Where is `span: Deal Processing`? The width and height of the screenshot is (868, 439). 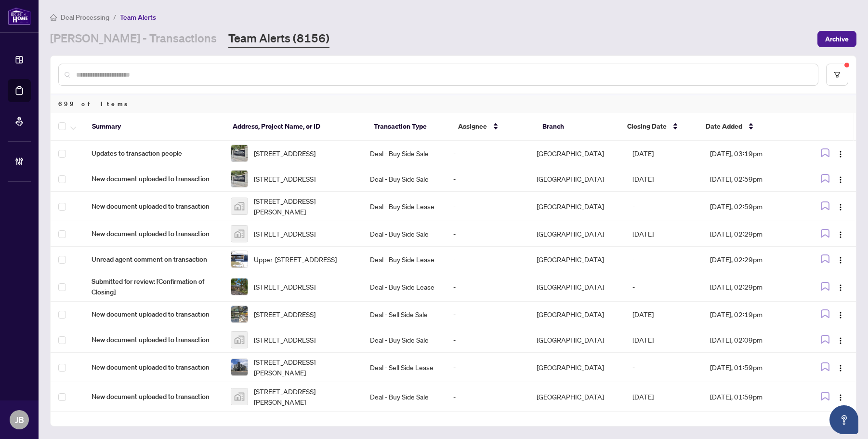 span: Deal Processing is located at coordinates (85, 17).